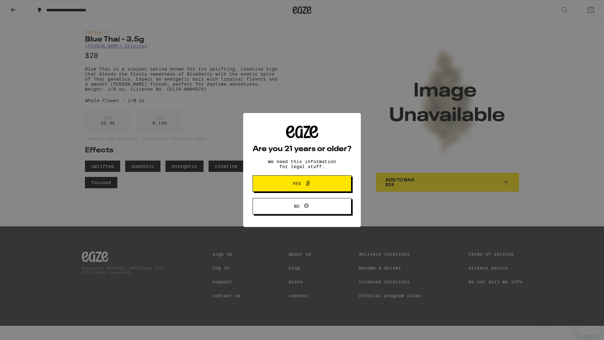  Describe the element at coordinates (302, 183) in the screenshot. I see `button: Yes` at that location.